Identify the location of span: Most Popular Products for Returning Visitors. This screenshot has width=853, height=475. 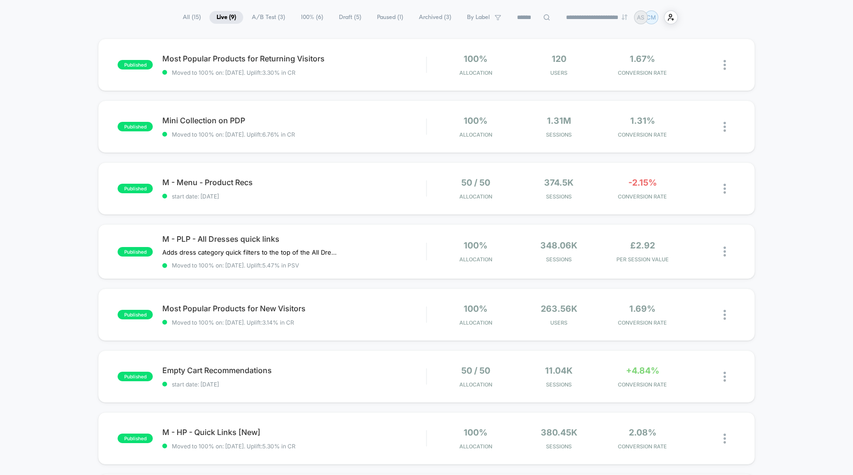
(294, 59).